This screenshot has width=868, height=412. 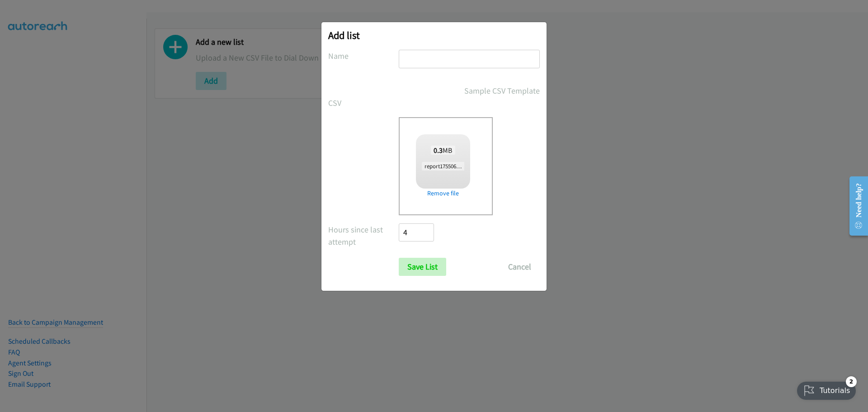 What do you see at coordinates (520, 267) in the screenshot?
I see `button: Cancel` at bounding box center [520, 267].